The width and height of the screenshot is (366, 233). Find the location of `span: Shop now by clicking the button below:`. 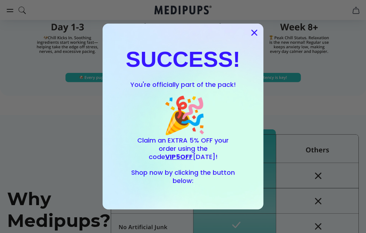

span: Shop now by clicking the button below: is located at coordinates (183, 177).